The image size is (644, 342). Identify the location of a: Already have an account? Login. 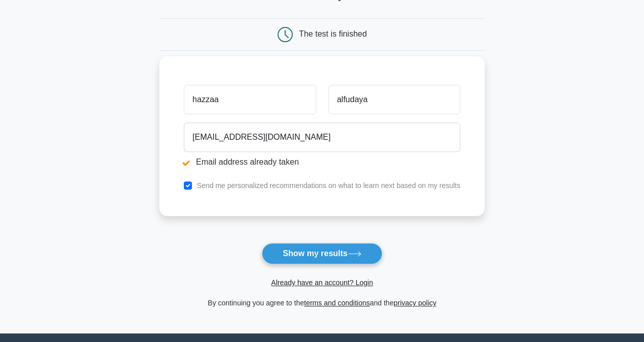
(322, 283).